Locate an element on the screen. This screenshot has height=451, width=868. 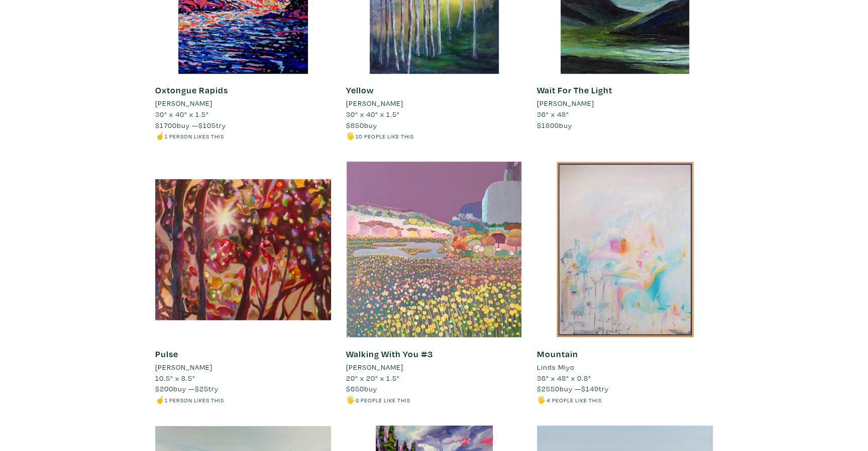
span: $105 is located at coordinates (207, 125).